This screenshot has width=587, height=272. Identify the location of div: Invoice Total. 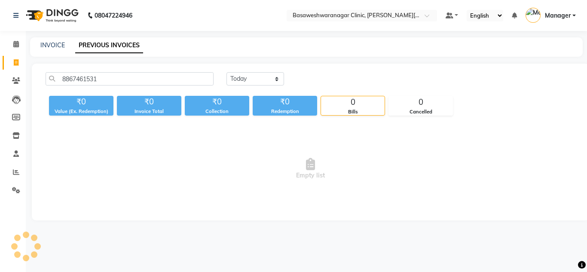
(149, 111).